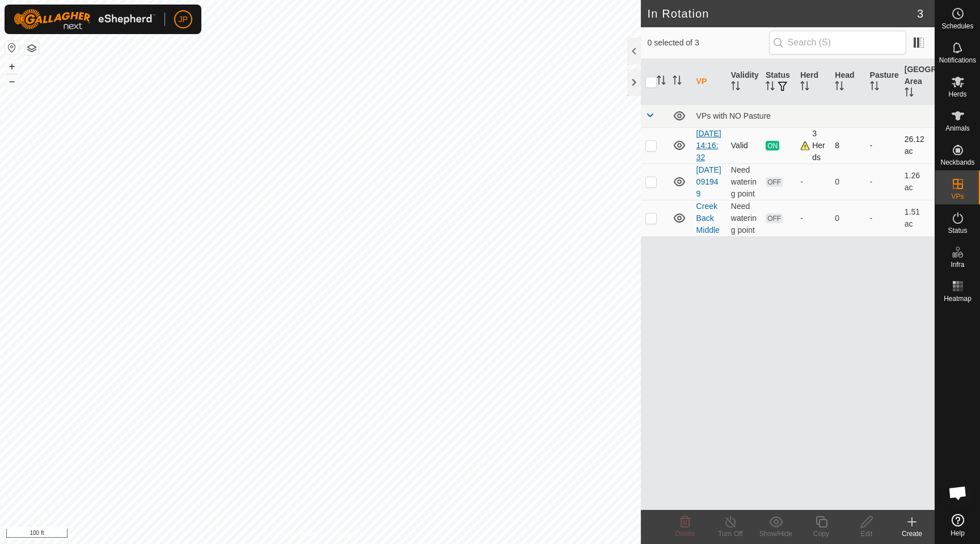  Describe the element at coordinates (709, 82) in the screenshot. I see `th: VP` at that location.